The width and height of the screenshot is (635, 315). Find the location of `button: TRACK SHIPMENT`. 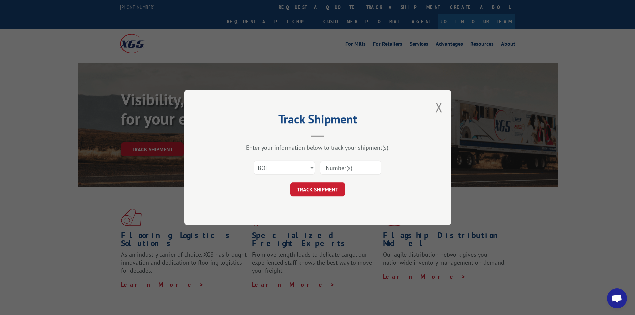

button: TRACK SHIPMENT is located at coordinates (318, 189).